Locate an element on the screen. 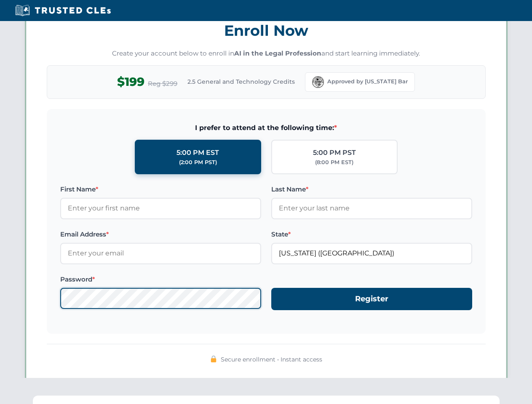 Image resolution: width=532 pixels, height=404 pixels. h3: Enroll Now is located at coordinates (266, 30).